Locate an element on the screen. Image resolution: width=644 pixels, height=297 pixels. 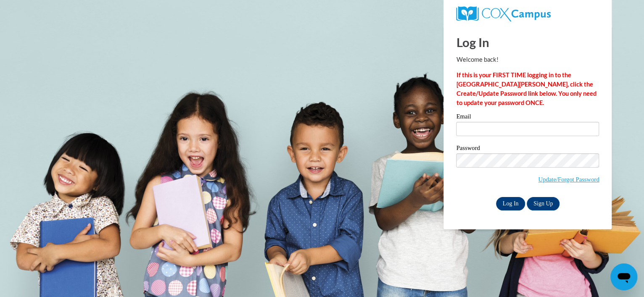
label: Password is located at coordinates (527, 149).